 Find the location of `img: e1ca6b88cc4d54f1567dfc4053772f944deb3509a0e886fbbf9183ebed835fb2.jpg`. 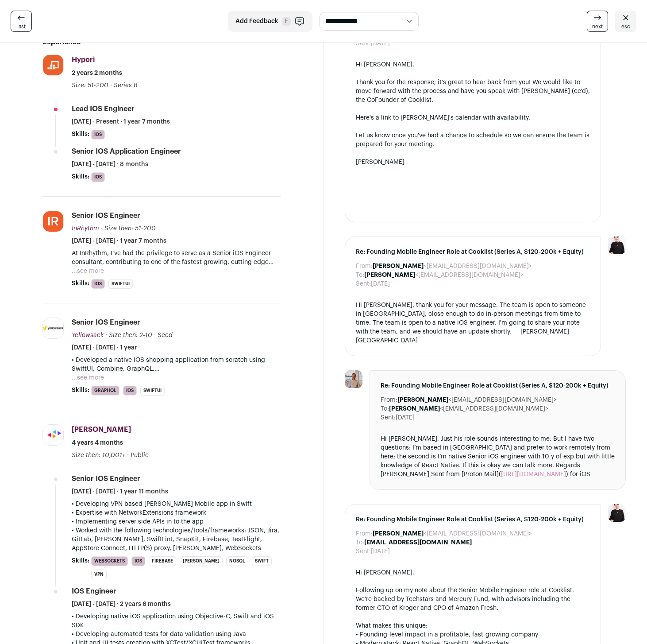

img: e1ca6b88cc4d54f1567dfc4053772f944deb3509a0e886fbbf9183ebed835fb2.jpg is located at coordinates (53, 65).